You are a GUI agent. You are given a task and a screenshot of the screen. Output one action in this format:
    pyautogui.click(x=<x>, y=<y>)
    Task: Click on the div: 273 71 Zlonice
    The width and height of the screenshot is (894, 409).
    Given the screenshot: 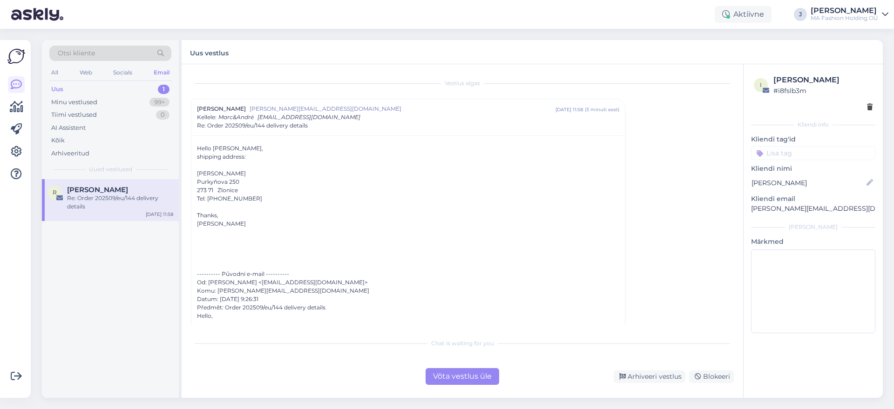 What is the action you would take?
    pyautogui.click(x=408, y=190)
    